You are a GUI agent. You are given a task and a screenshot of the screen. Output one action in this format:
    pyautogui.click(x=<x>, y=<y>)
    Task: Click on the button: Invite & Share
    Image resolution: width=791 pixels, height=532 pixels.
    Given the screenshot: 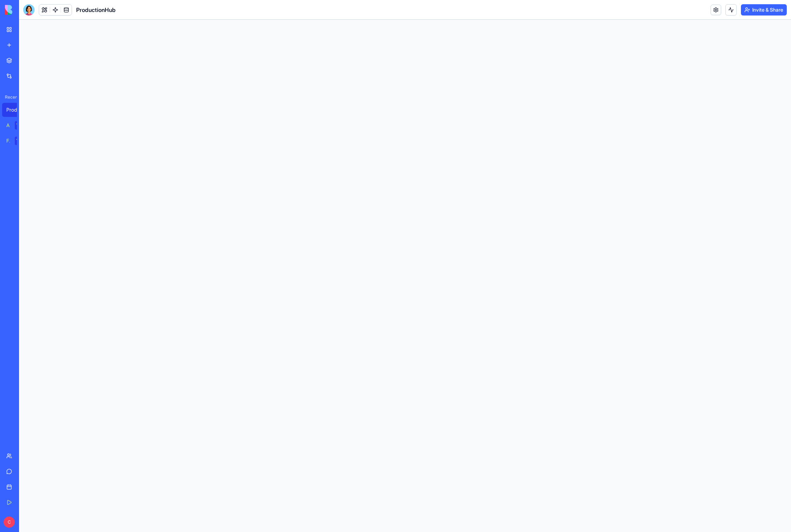 What is the action you would take?
    pyautogui.click(x=764, y=10)
    